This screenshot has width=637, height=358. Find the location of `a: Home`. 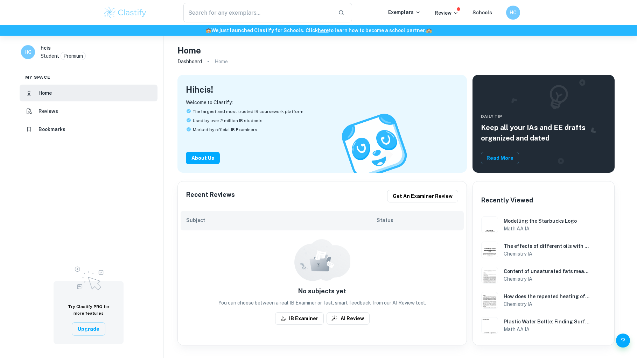

a: Home is located at coordinates (89, 93).